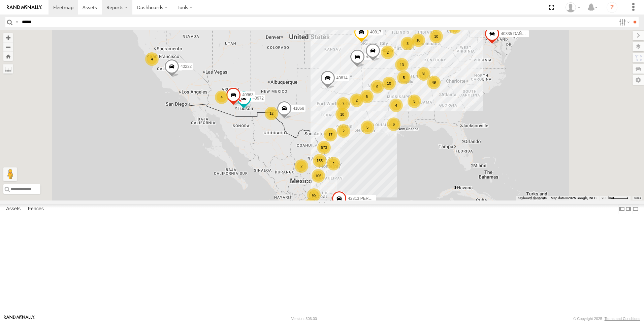  Describe the element at coordinates (342, 79) in the screenshot. I see `span: 40814` at that location.